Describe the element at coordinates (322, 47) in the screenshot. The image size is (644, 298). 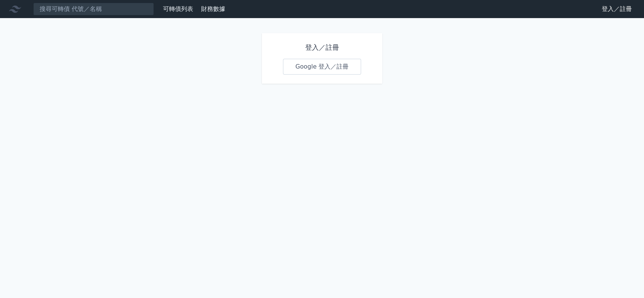
I see `h1: 登入／註冊` at that location.